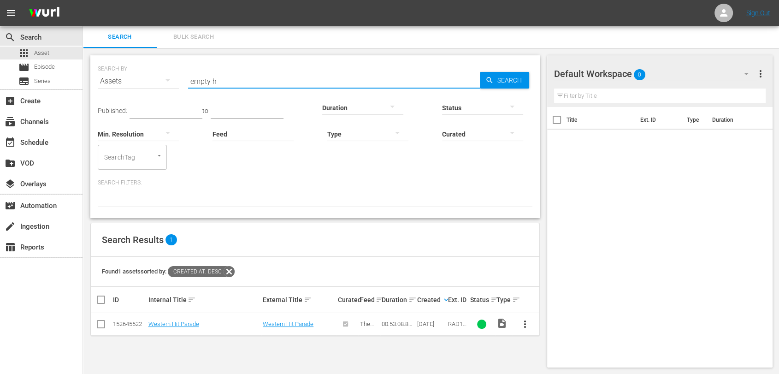 This screenshot has height=374, width=779. I want to click on div: Status, so click(482, 300).